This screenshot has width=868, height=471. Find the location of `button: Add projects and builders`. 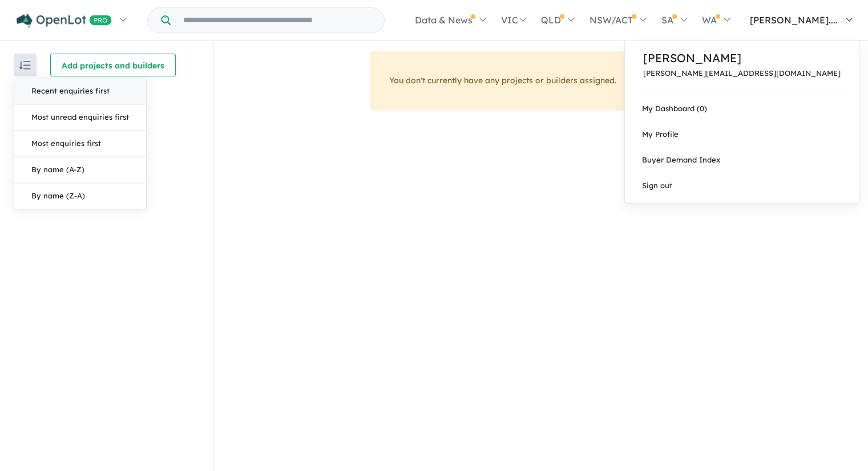

button: Add projects and builders is located at coordinates (113, 65).